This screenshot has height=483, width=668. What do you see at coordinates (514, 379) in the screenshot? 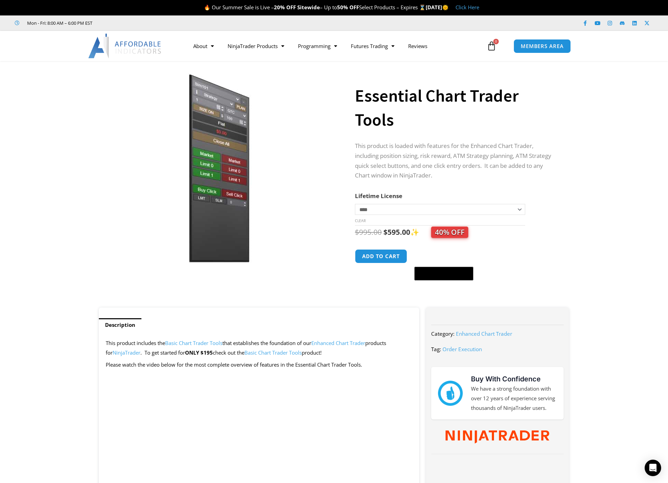
I see `h3: Buy With Confidence` at bounding box center [514, 379].